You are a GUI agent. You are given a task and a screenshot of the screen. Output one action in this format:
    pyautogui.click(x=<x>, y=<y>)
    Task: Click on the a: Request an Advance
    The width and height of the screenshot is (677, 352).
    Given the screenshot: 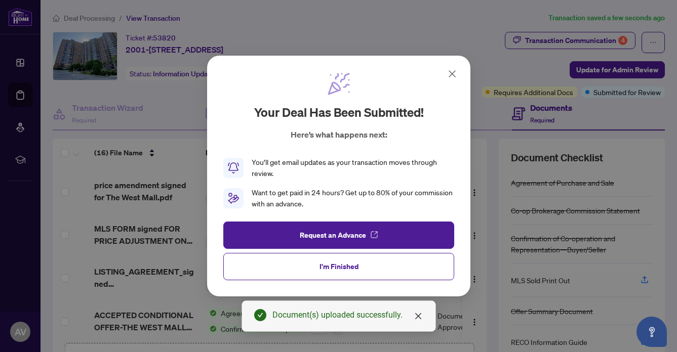 What is the action you would take?
    pyautogui.click(x=339, y=235)
    